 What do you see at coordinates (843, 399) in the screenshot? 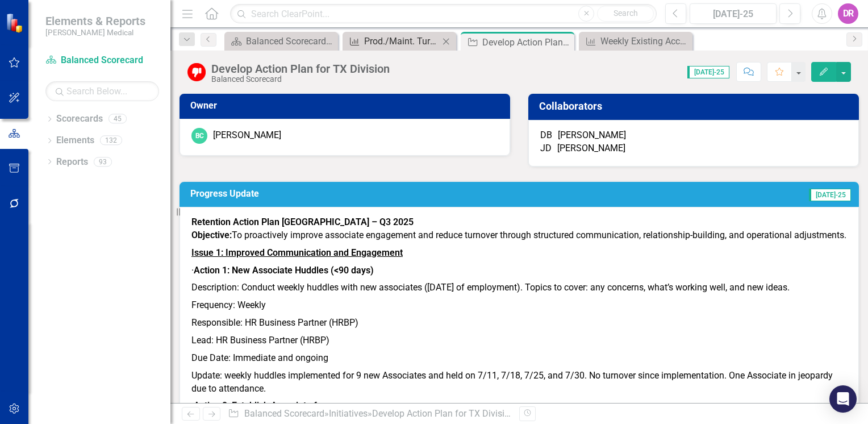
I see `div: Open Intercom Messenger` at bounding box center [843, 399].